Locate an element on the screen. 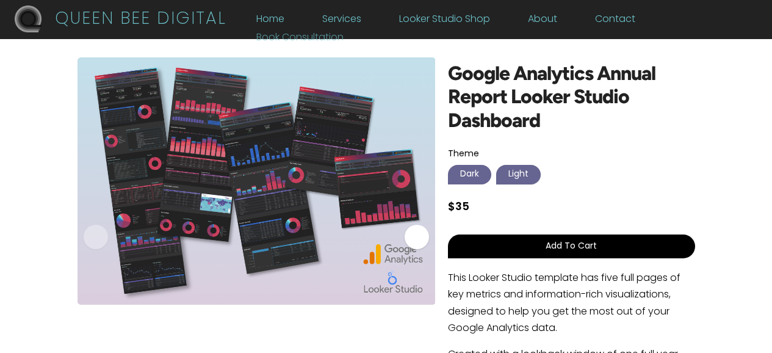 The image size is (772, 353). label: Theme is located at coordinates (463, 154).